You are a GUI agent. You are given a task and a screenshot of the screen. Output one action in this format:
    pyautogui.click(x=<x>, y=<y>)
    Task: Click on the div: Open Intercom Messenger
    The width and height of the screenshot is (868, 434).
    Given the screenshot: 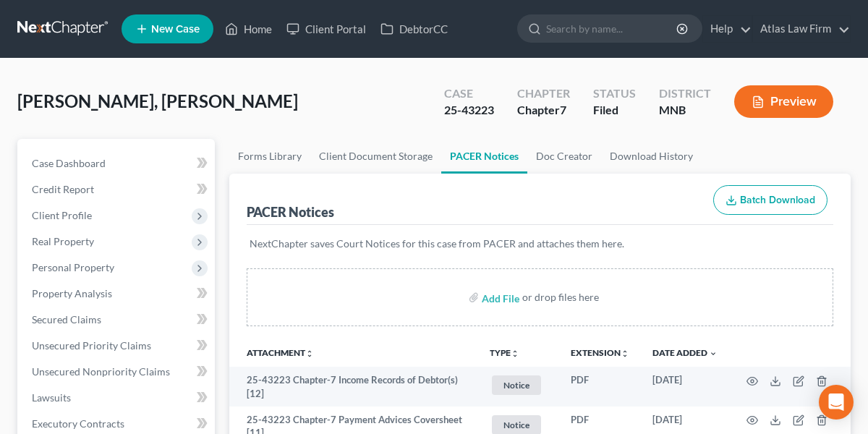 What is the action you would take?
    pyautogui.click(x=836, y=402)
    